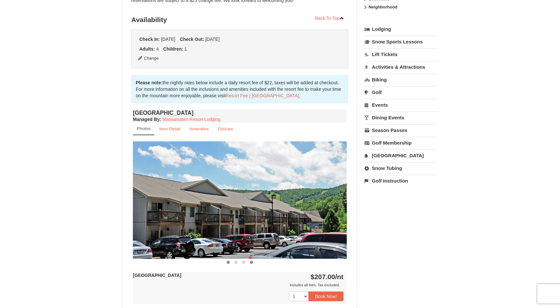 The width and height of the screenshot is (560, 308). What do you see at coordinates (240, 20) in the screenshot?
I see `h3: Availability` at bounding box center [240, 20].